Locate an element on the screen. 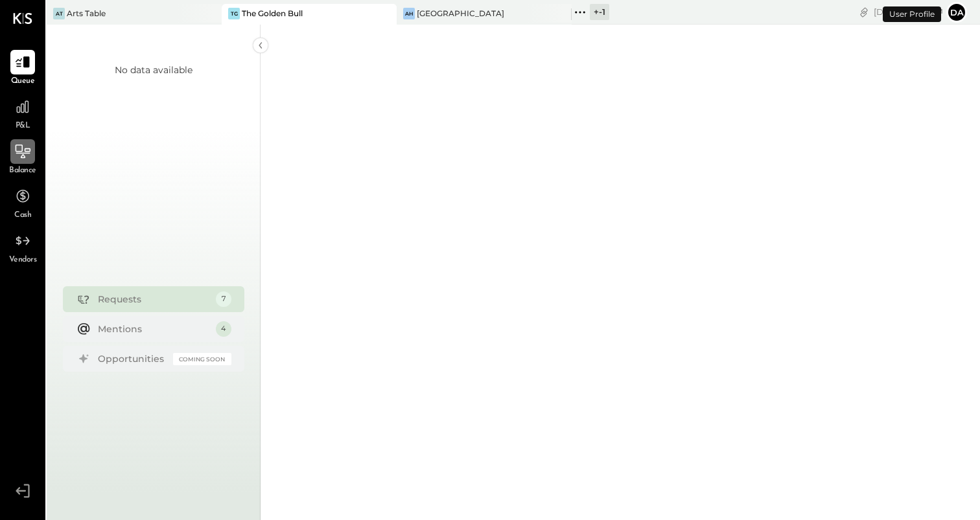 The width and height of the screenshot is (980, 520). span: Queue is located at coordinates (23, 82).